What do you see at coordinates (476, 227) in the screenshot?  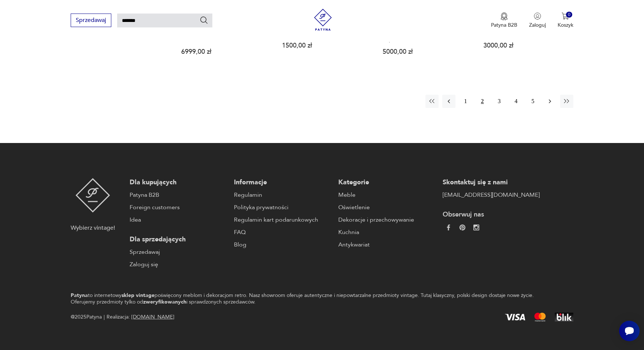 I see `img: c2fd9cf7f39615d9d6839a72ae8e59e5.webp` at bounding box center [476, 227].